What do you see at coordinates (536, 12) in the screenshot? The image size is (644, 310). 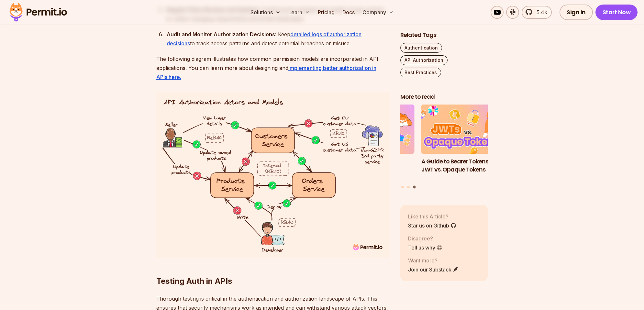 I see `a: 5.4k` at bounding box center [536, 12].